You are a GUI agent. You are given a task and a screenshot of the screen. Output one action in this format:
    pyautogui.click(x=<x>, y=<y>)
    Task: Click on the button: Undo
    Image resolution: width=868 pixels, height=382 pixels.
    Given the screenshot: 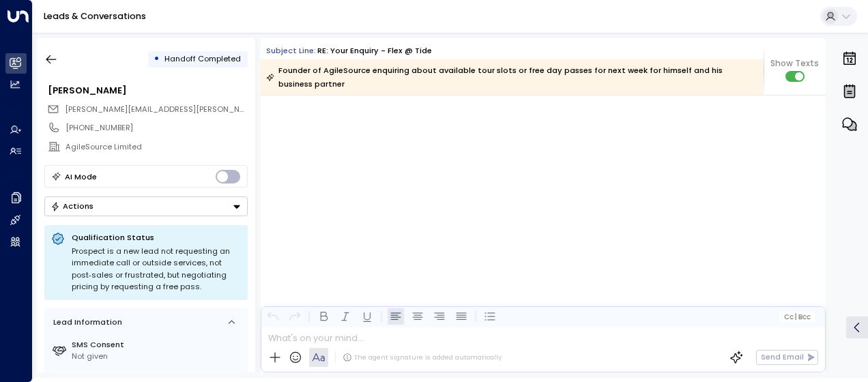 What is the action you would take?
    pyautogui.click(x=273, y=316)
    